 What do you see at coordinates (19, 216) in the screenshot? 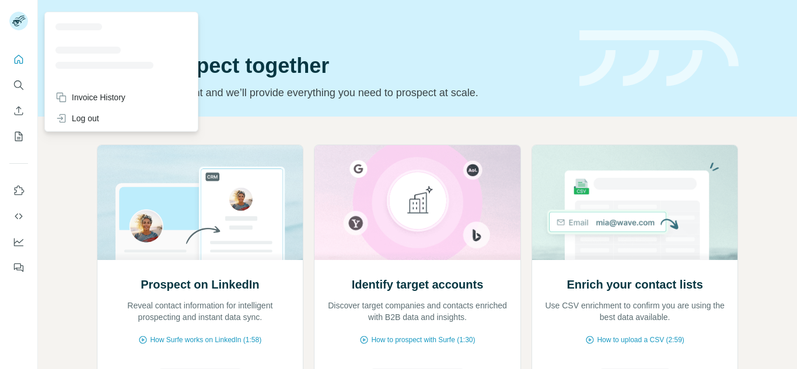
I see `button: Use Surfe API` at bounding box center [19, 216].